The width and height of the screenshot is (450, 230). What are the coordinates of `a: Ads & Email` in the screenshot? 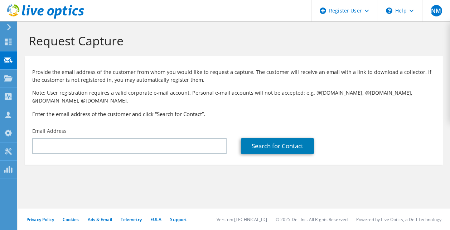 It's located at (100, 220).